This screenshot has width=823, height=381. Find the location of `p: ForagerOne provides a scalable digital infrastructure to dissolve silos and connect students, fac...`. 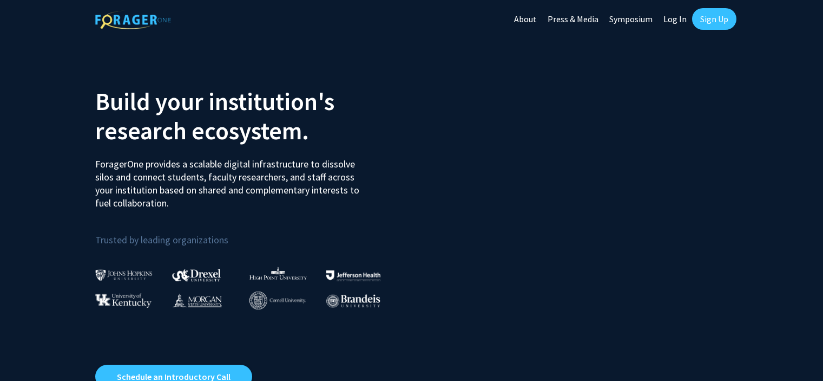

p: ForagerOne provides a scalable digital infrastructure to dissolve silos and connect students, fac... is located at coordinates (231, 179).